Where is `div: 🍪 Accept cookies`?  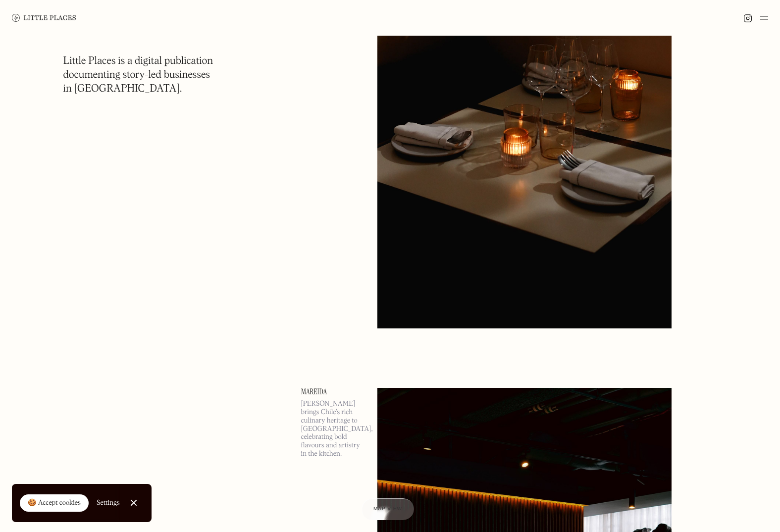
div: 🍪 Accept cookies is located at coordinates (54, 503).